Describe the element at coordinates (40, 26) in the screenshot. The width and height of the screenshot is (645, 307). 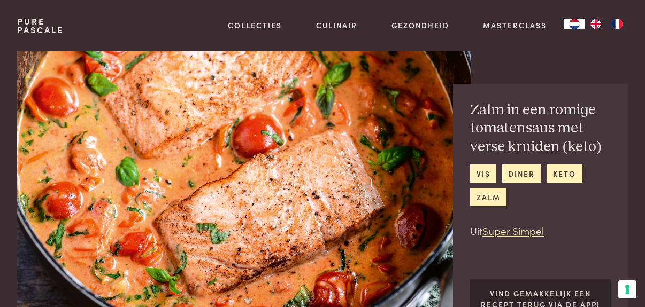
I see `a: PurePascale` at that location.